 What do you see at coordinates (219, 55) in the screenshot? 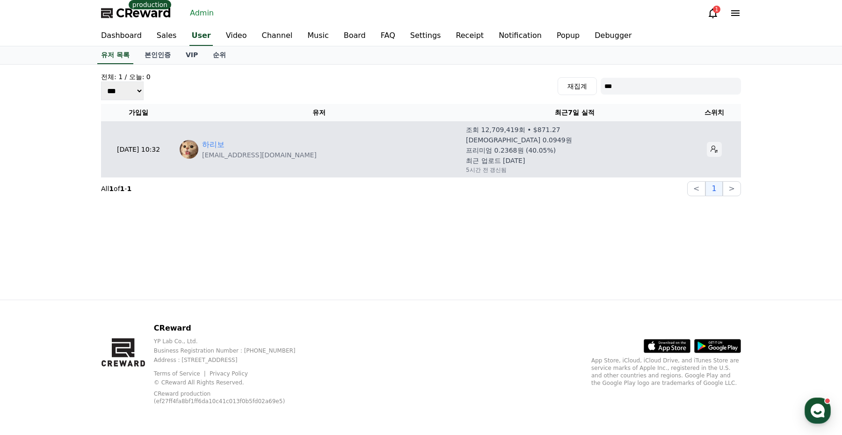
I see `a: 순위` at bounding box center [219, 55].